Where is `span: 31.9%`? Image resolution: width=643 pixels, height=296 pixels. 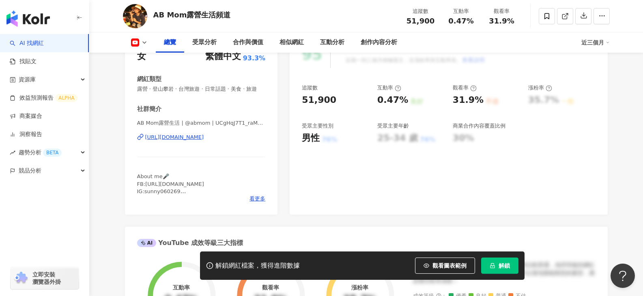
span: 31.9% is located at coordinates (501, 21).